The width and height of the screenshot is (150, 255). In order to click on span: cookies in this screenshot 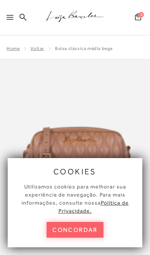, I will do `click(75, 171)`.